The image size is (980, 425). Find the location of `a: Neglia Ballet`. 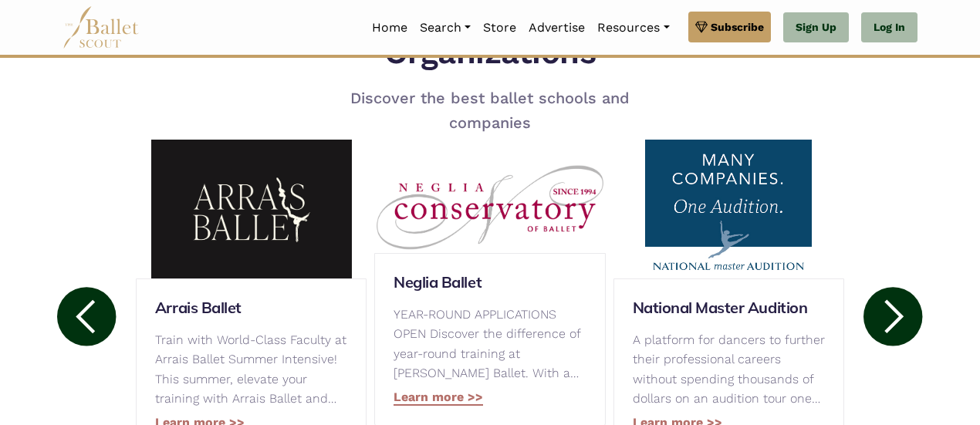

a: Neglia Ballet is located at coordinates (490, 282).